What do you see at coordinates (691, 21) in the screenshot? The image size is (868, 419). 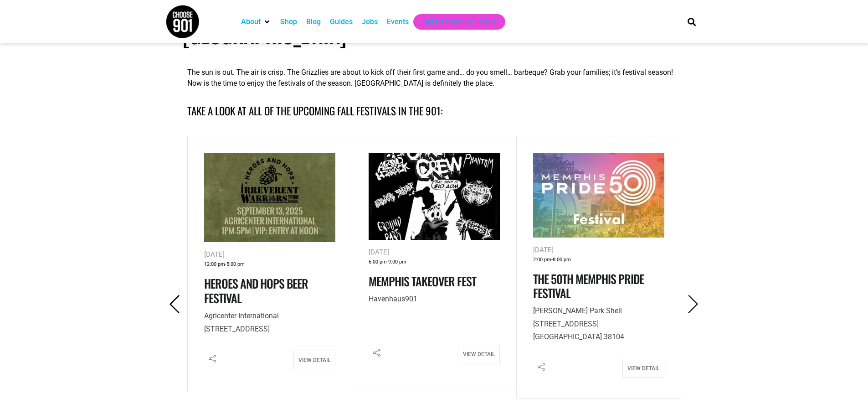 I see `div: Search` at bounding box center [691, 21].